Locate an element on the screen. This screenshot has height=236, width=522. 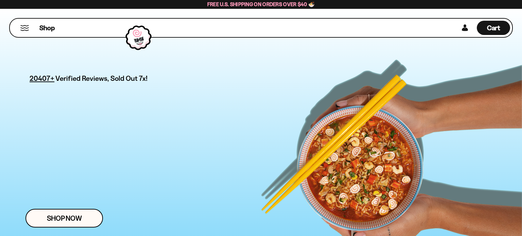
span: Cart is located at coordinates (494, 28).